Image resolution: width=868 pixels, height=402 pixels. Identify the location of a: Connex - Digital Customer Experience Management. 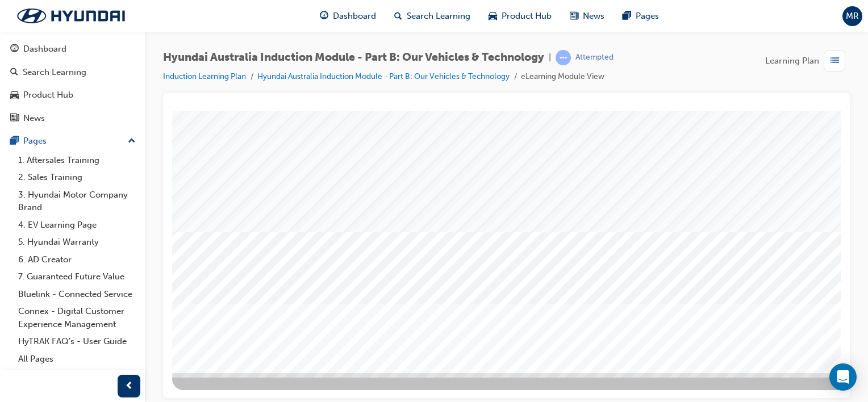
(77, 318).